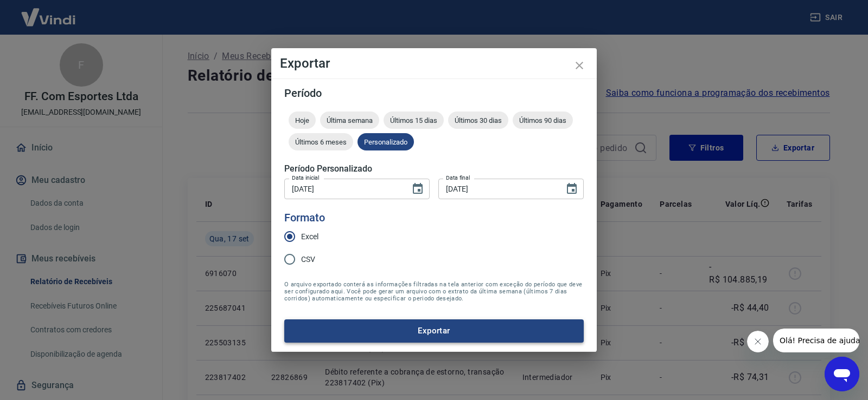 This screenshot has width=868, height=400. I want to click on label: Data inicial, so click(305, 178).